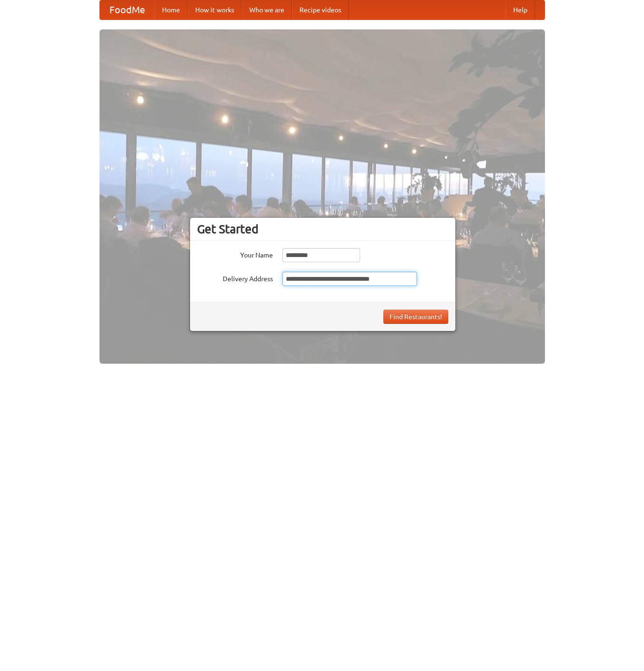  I want to click on label: Your Name, so click(235, 254).